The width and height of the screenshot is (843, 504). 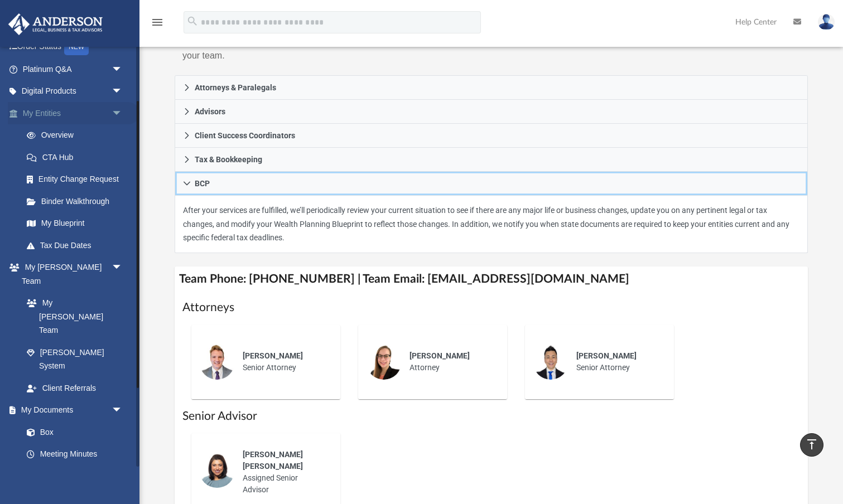 What do you see at coordinates (491, 307) in the screenshot?
I see `h1: Attorneys` at bounding box center [491, 307].